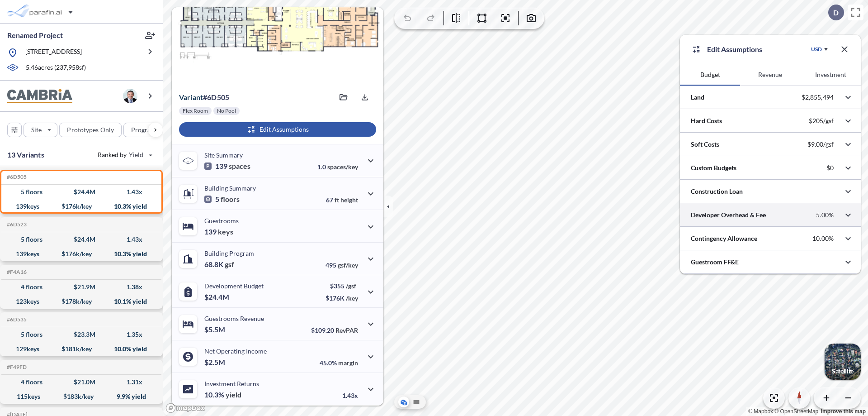 The width and height of the screenshot is (868, 416). What do you see at coordinates (278, 129) in the screenshot?
I see `button: Edit Assumptions` at bounding box center [278, 129].